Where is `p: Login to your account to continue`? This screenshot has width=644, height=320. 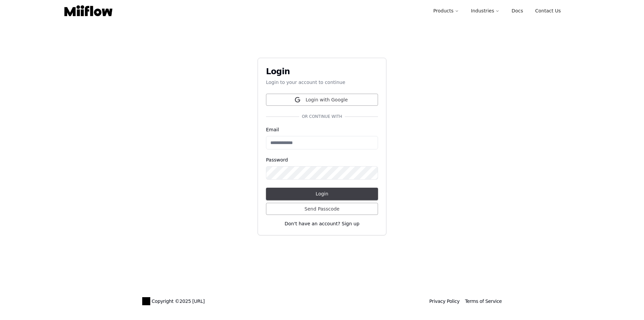 p: Login to your account to continue is located at coordinates (322, 82).